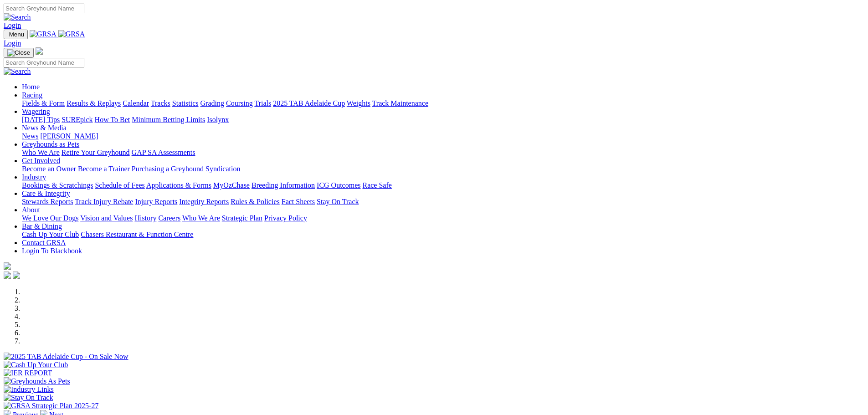 The image size is (868, 415). What do you see at coordinates (137, 234) in the screenshot?
I see `a: Chasers Restaurant & Function Centre` at bounding box center [137, 234].